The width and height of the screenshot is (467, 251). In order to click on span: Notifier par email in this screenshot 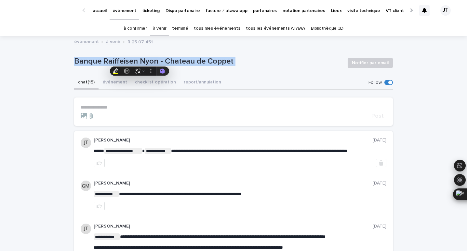, I will do `click(370, 63)`.